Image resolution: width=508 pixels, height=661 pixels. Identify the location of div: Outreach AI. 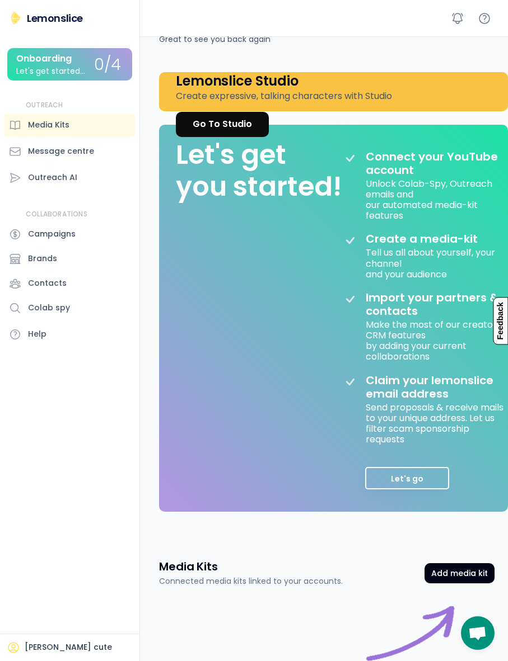
(53, 177).